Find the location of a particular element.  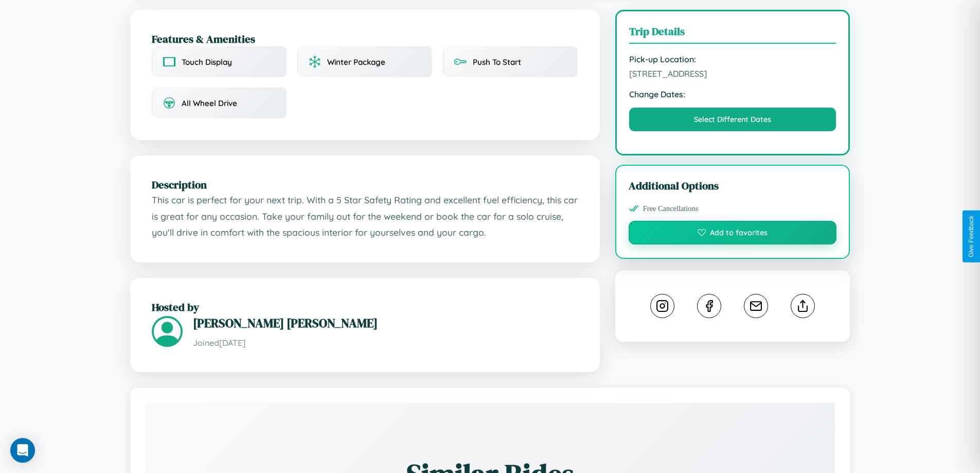

h2: Features & Amenities is located at coordinates (365, 39).